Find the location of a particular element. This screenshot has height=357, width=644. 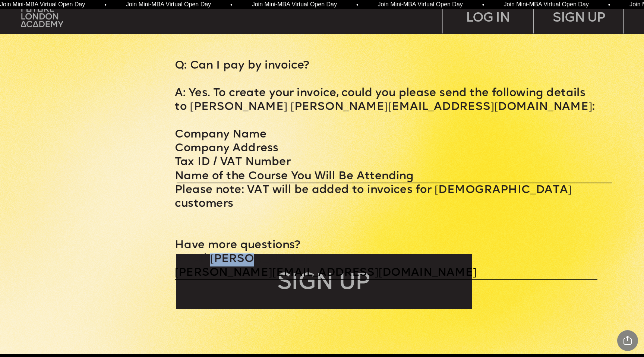

img: upload-bfdffa89-fac7-4f57-a443-c7c39906ba42.png is located at coordinates (42, 16).